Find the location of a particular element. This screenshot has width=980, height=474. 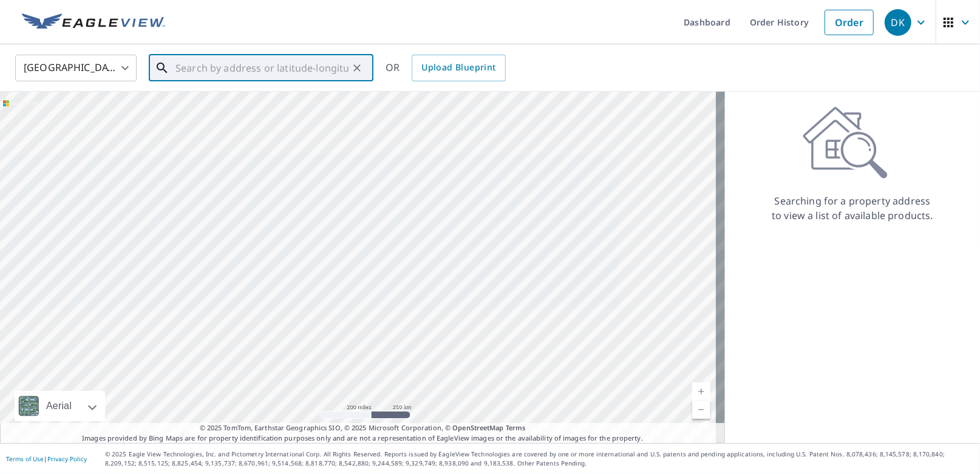

p: Searching for a property address to view a list of available products. is located at coordinates (852, 208).